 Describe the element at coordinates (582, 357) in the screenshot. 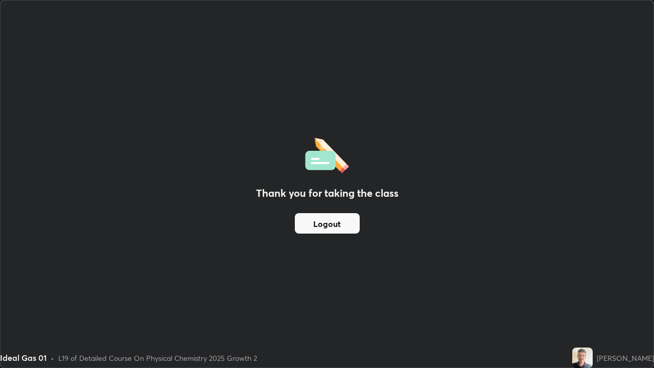

I see `img: 5c5a1ca2b8cd4346bffe085306bd8f26.jpg` at that location.